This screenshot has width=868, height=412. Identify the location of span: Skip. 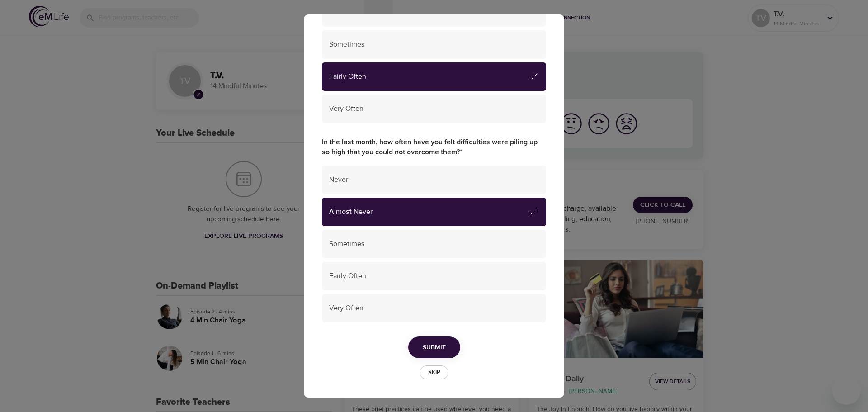
(434, 373).